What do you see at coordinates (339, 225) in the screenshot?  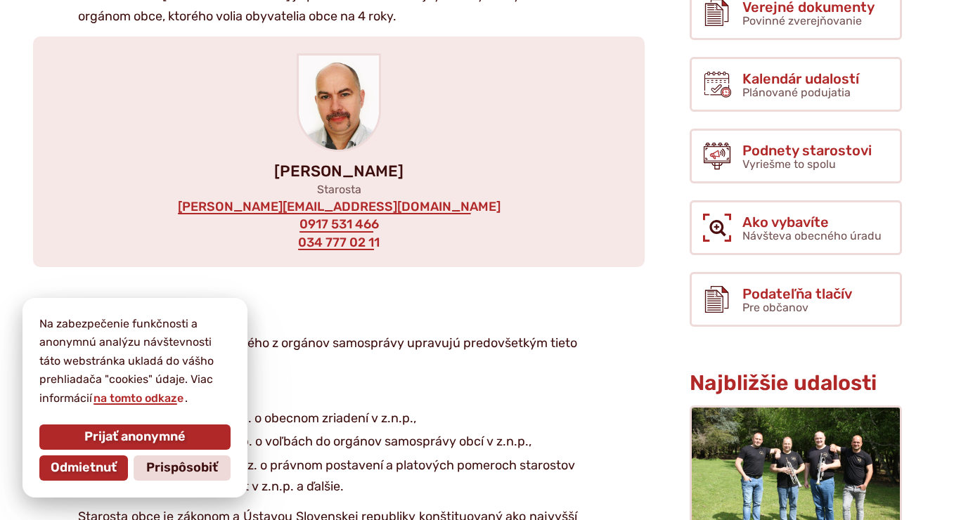 I see `a: 0917 531 466` at bounding box center [339, 225].